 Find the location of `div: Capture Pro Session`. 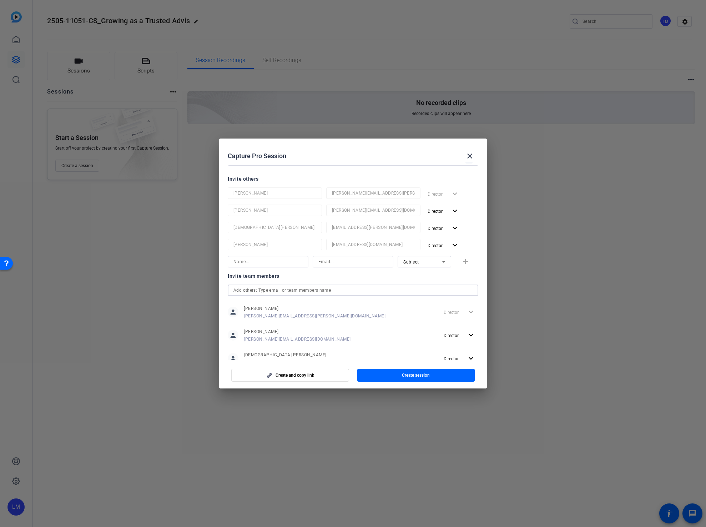

div: Capture Pro Session is located at coordinates (353, 156).